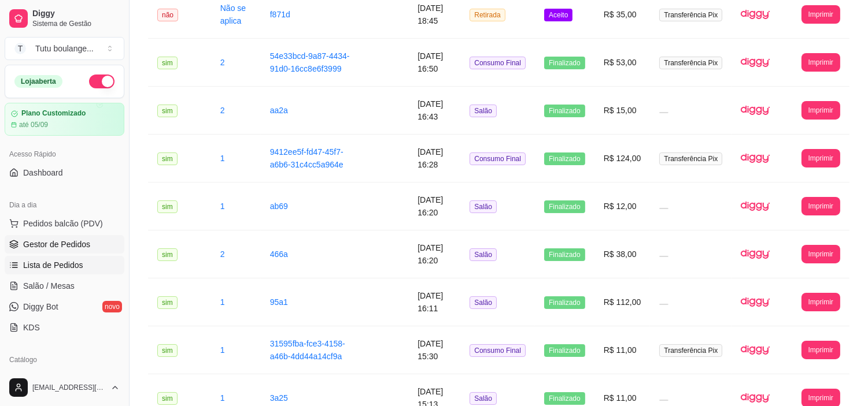  What do you see at coordinates (623, 110) in the screenshot?
I see `td: R$ 15,00` at bounding box center [623, 110].